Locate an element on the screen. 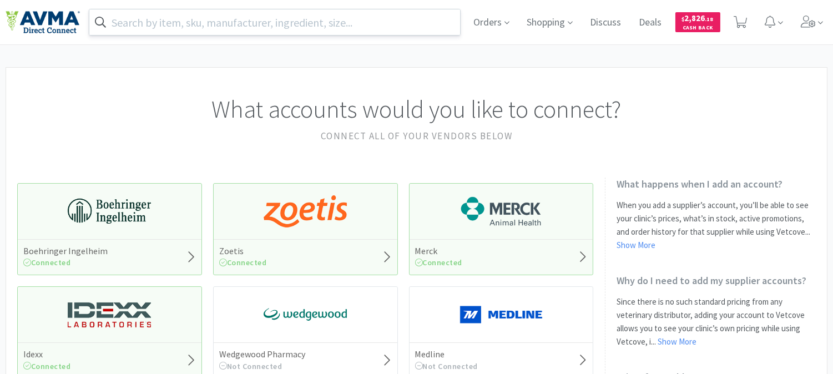 This screenshot has height=374, width=833. img: 13250b0087d44d67bb1668360c5632f9_13.png is located at coordinates (109, 315).